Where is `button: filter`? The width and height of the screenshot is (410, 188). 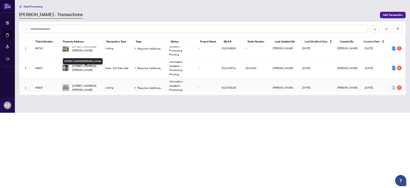 button: filter is located at coordinates (398, 29).